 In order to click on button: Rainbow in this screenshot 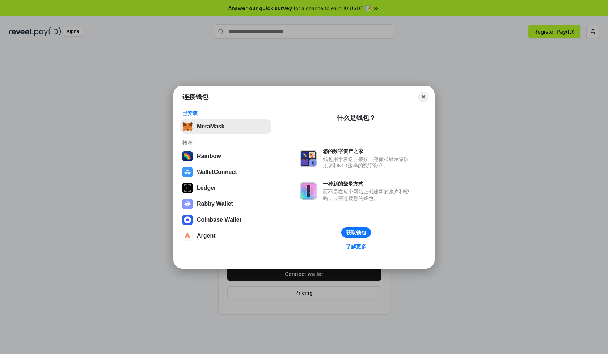, I will do `click(225, 156)`.